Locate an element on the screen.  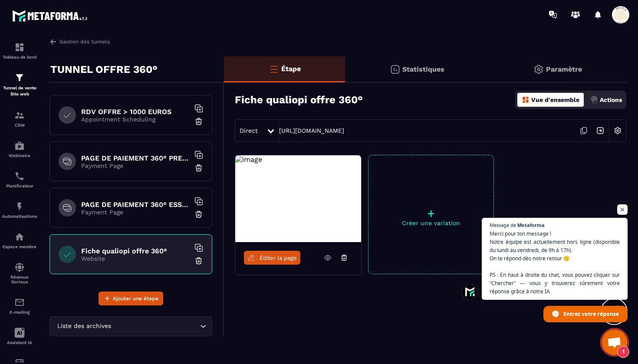
p: Actions is located at coordinates (611, 100).